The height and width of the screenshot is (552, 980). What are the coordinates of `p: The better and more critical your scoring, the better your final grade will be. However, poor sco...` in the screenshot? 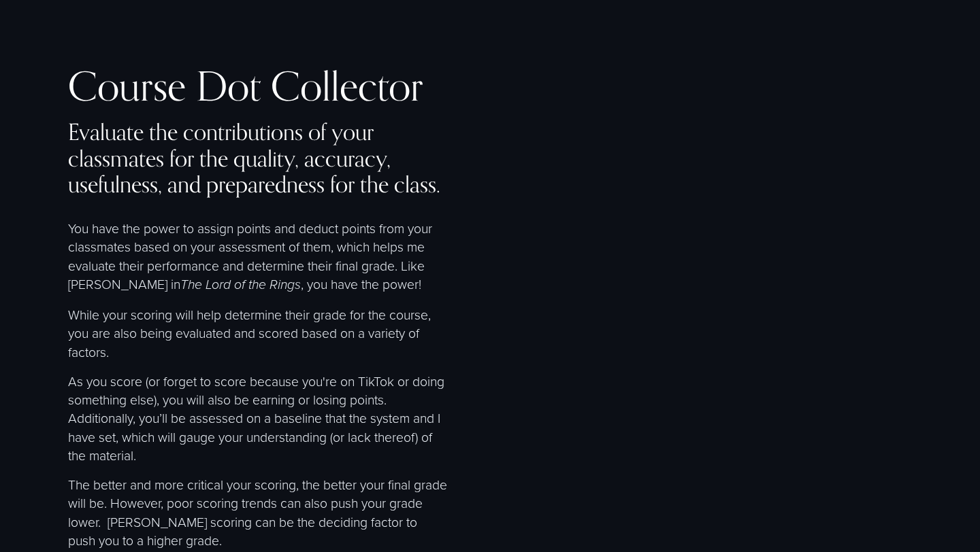 It's located at (258, 512).